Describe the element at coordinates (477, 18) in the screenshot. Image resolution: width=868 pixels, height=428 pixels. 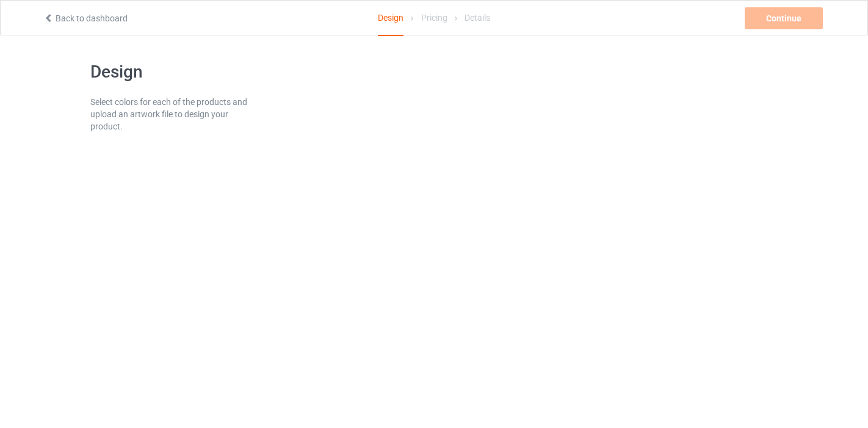
I see `div: Details` at that location.